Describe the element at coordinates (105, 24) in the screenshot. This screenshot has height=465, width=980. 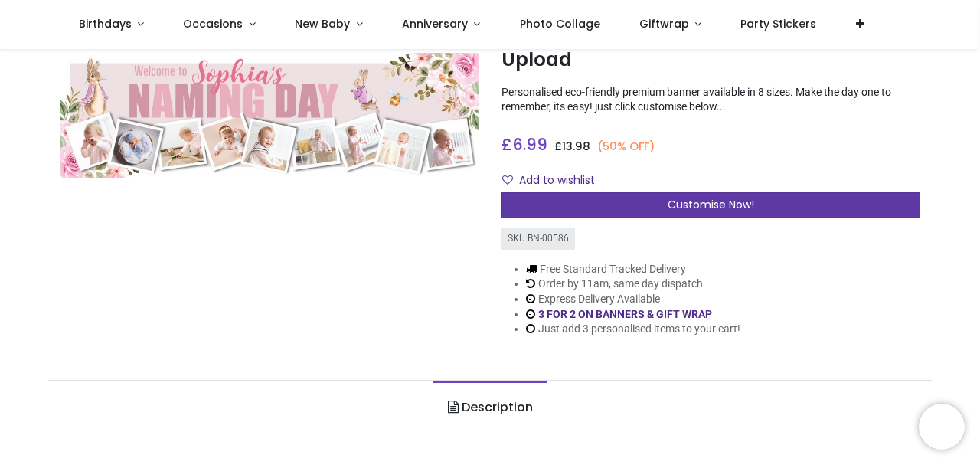
I see `span: Birthdays` at that location.